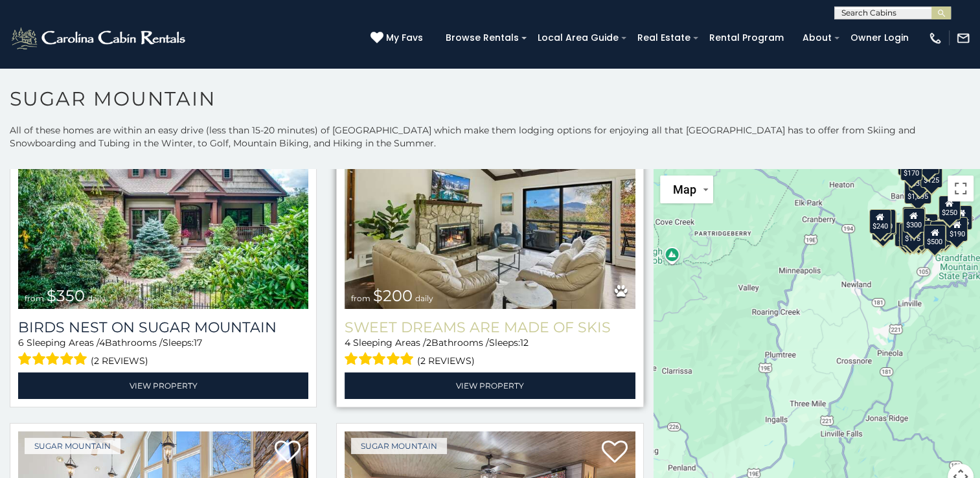 This screenshot has width=980, height=478. Describe the element at coordinates (963, 38) in the screenshot. I see `img: mail-regular-white.png` at that location.